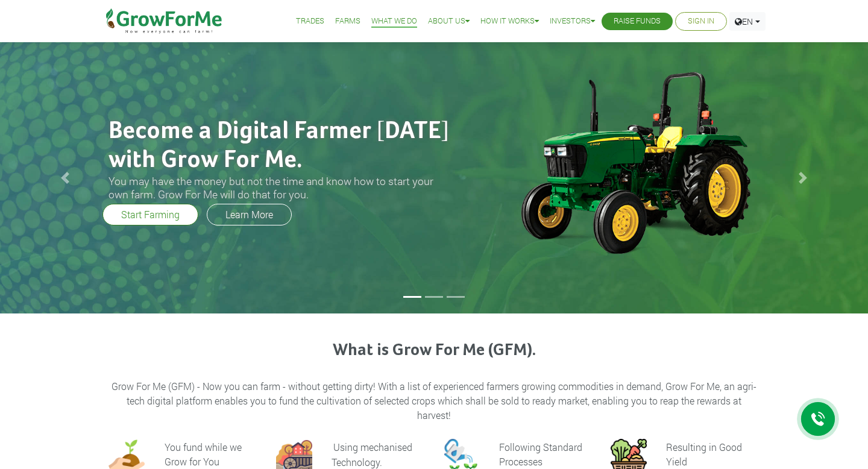 This screenshot has height=469, width=868. Describe the element at coordinates (394, 21) in the screenshot. I see `a: What We Do` at that location.